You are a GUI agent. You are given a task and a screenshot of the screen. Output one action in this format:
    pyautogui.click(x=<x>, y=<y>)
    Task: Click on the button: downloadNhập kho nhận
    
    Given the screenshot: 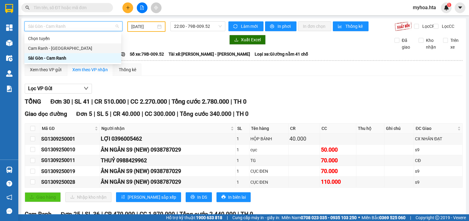 What is the action you would take?
    pyautogui.click(x=88, y=197)
    